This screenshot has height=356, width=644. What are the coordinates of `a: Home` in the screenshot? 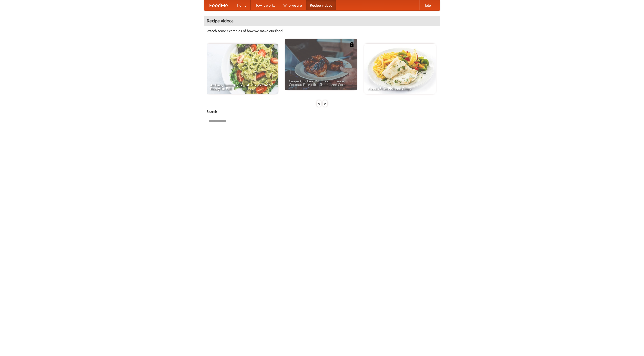 It's located at (242, 6).